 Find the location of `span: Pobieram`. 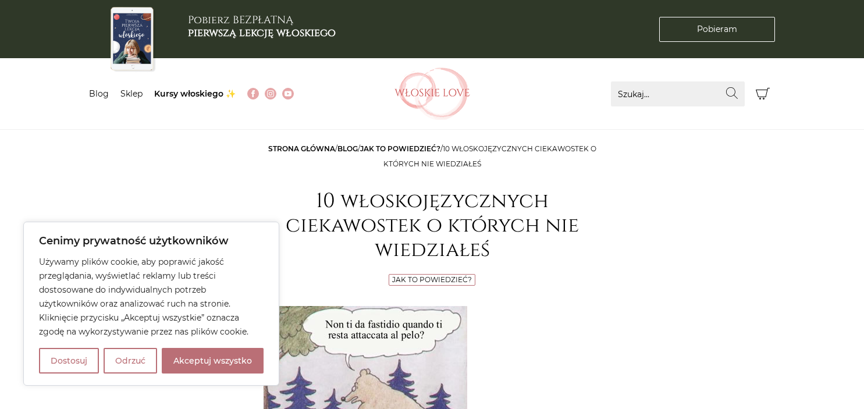

span: Pobieram is located at coordinates (717, 29).